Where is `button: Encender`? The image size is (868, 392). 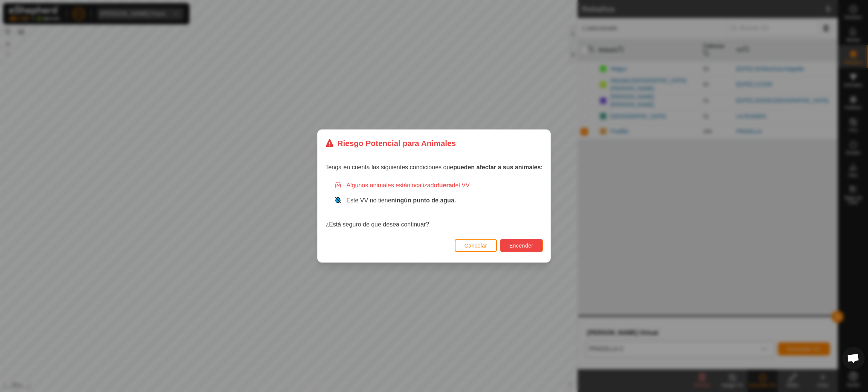 button: Encender is located at coordinates (521, 246).